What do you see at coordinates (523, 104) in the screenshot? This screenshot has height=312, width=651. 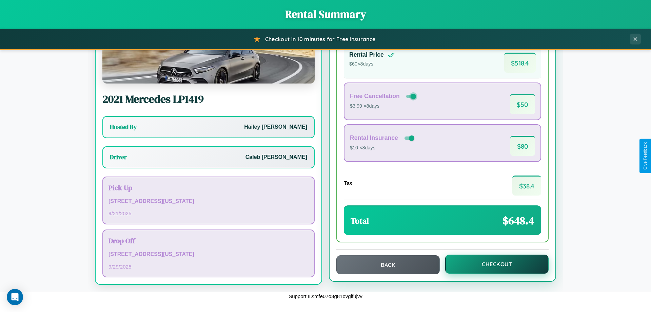 I see `span: $ 50` at bounding box center [523, 104].